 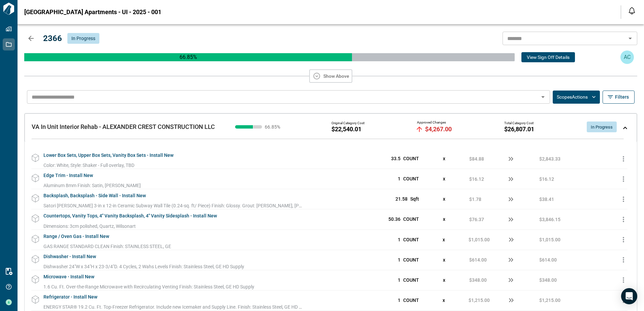 What do you see at coordinates (476, 159) in the screenshot?
I see `span: $84.88` at bounding box center [476, 159].